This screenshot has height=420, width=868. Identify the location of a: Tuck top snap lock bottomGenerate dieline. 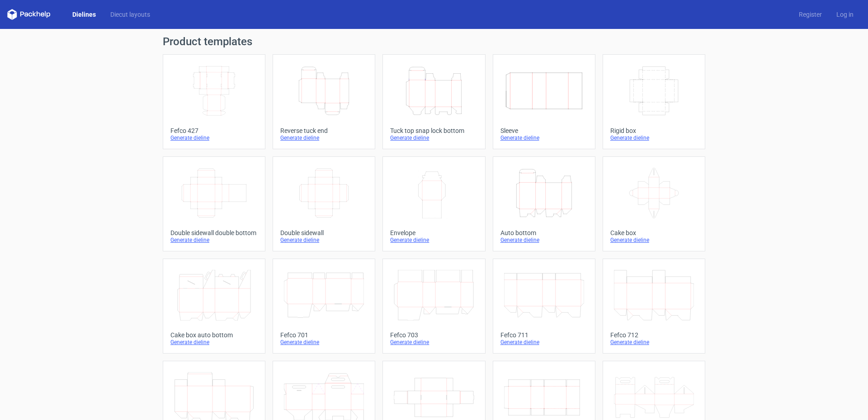
(434, 102).